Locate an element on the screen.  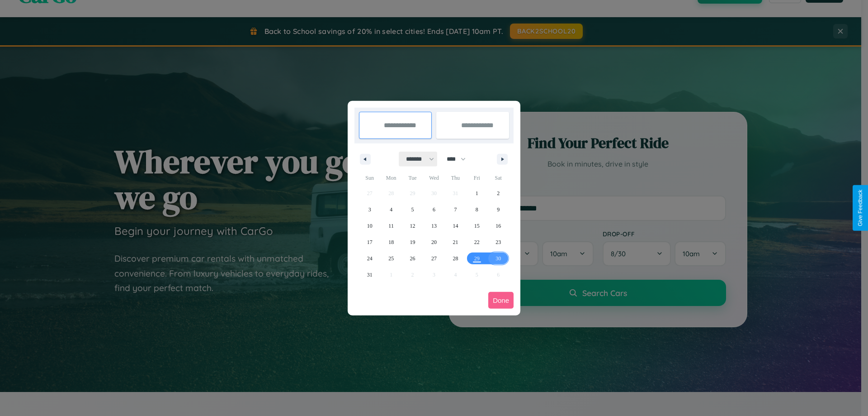
span: 20 is located at coordinates (434, 242).